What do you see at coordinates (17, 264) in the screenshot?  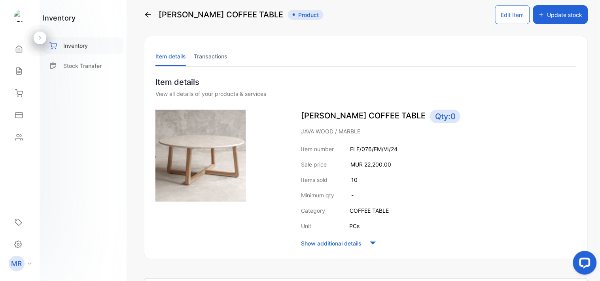 I see `p: MR` at bounding box center [17, 264].